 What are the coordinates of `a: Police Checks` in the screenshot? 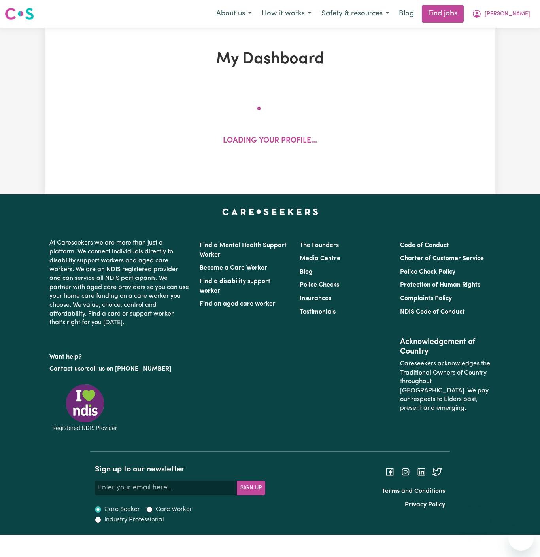 It's located at (320, 285).